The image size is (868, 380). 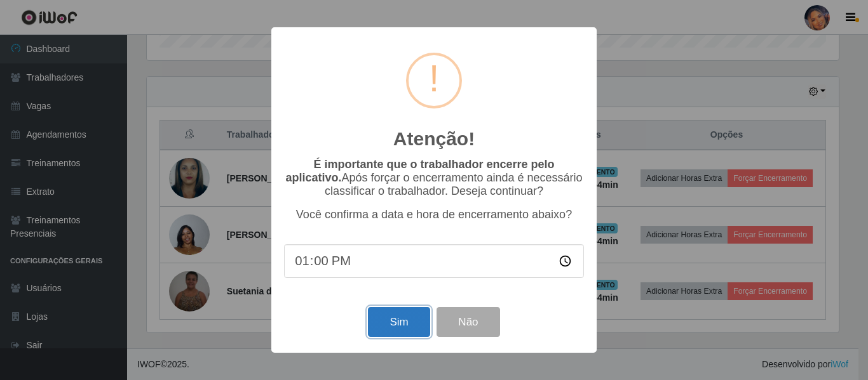 What do you see at coordinates (420, 171) in the screenshot?
I see `b: É importante que o trabalhador encerre pelo aplicativo.` at bounding box center [420, 171].